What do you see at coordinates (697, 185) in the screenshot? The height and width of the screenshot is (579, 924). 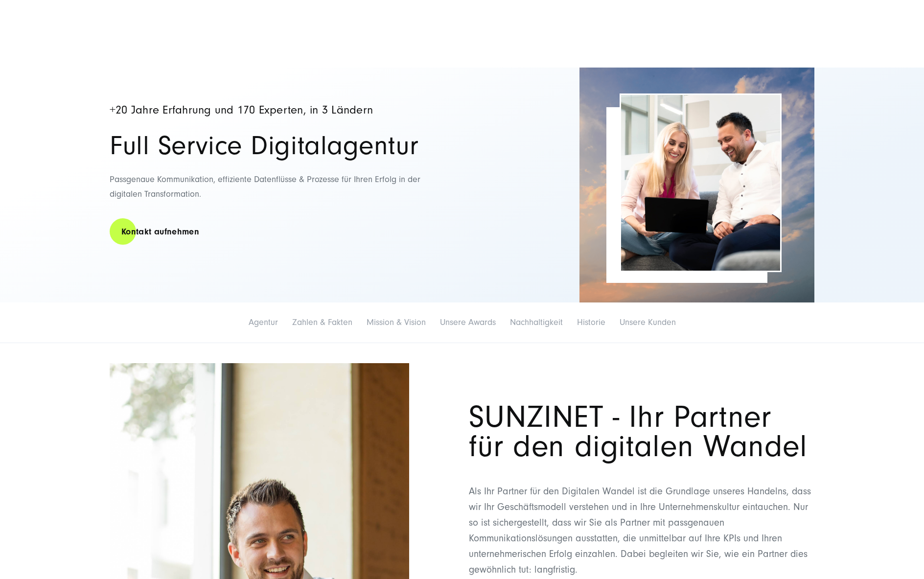 I see `img: Full-Service Digitalagentur SUNZINET - Business Applications Web & Cloud_2` at bounding box center [697, 185].